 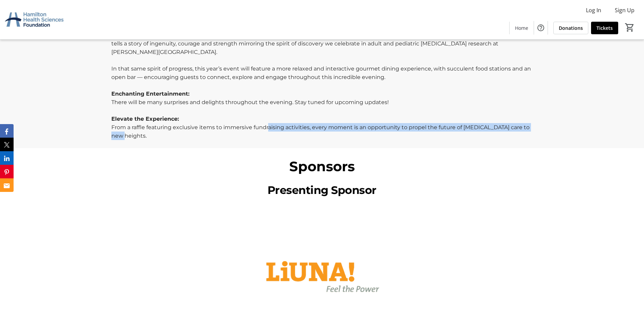 I want to click on span: Donations, so click(x=571, y=28).